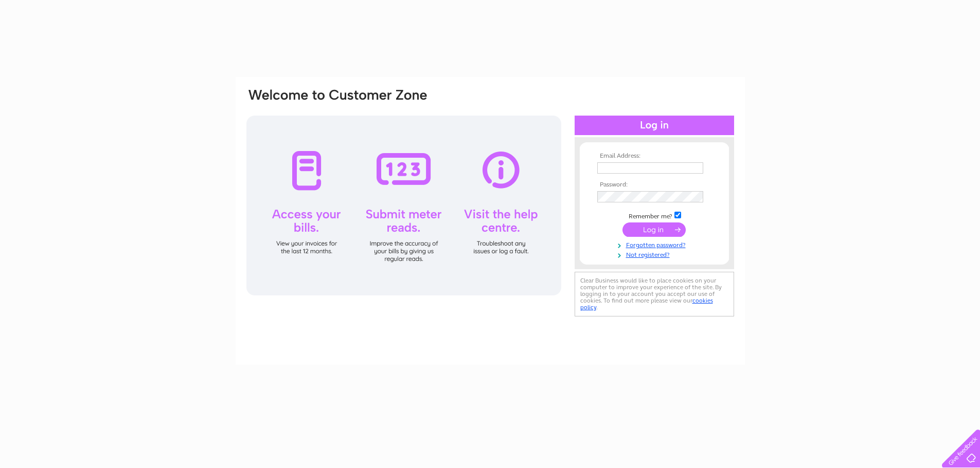  What do you see at coordinates (654, 156) in the screenshot?
I see `th: Email Address:` at bounding box center [654, 156].